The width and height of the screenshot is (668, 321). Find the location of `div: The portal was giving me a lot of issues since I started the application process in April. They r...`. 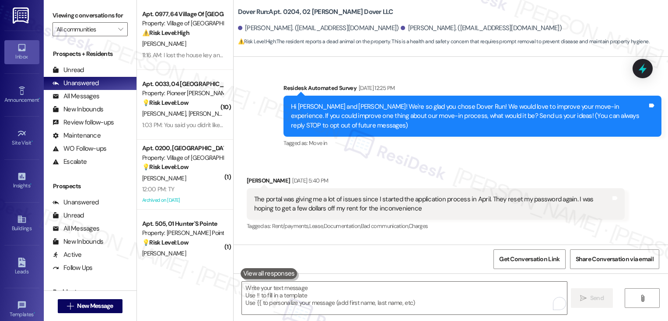

div: The portal was giving me a lot of issues since I started the application process in April. They r... is located at coordinates (432, 204).